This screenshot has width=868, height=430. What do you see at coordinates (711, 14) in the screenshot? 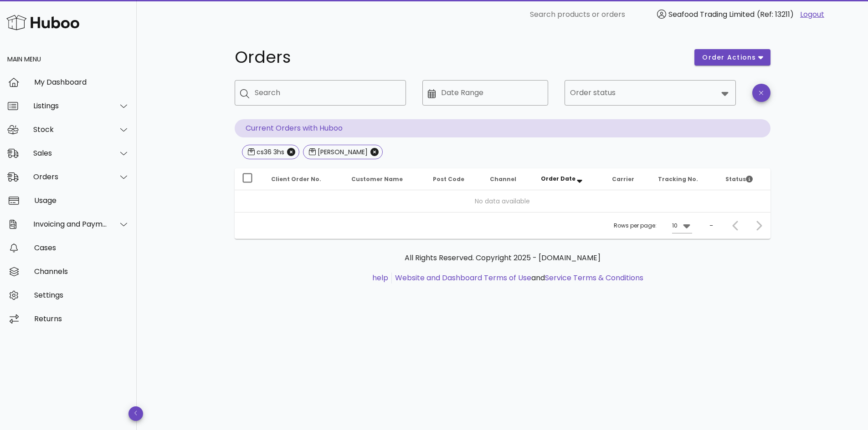
I see `span: Seafood Trading Limited` at bounding box center [711, 14].